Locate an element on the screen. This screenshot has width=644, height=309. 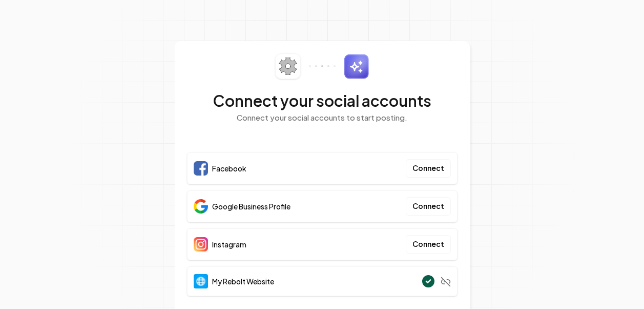
img: Facebook is located at coordinates (201, 168).